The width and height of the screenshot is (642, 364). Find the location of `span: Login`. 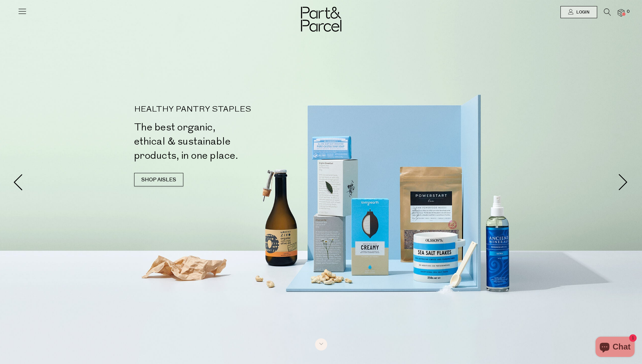

span: Login is located at coordinates (582, 12).